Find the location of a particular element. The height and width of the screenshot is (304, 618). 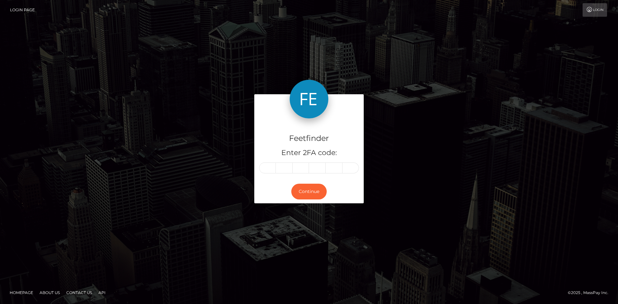

a: Login is located at coordinates (595, 10).